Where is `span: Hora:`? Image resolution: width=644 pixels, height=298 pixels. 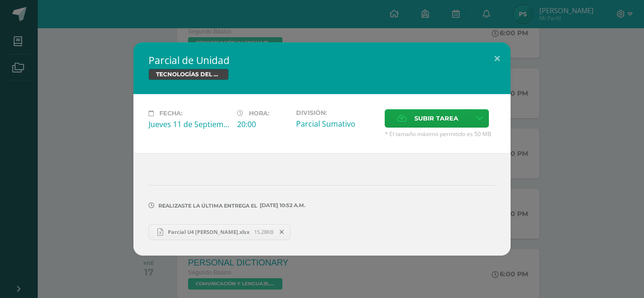
span: Hora: is located at coordinates (259, 113).